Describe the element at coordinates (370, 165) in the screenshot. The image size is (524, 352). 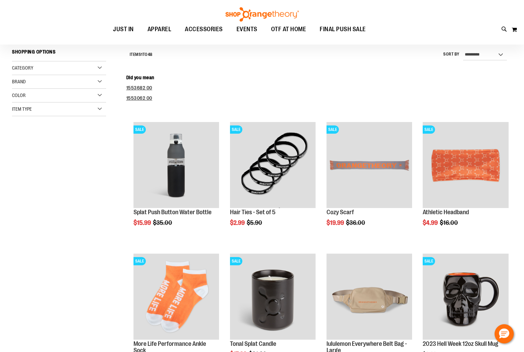
I see `a: Product image for Cozy ScarfSALE` at that location.